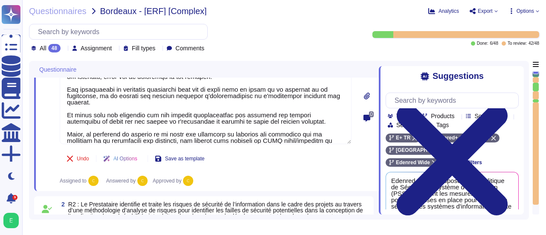 The width and height of the screenshot is (546, 235). I want to click on span: Done:, so click(483, 44).